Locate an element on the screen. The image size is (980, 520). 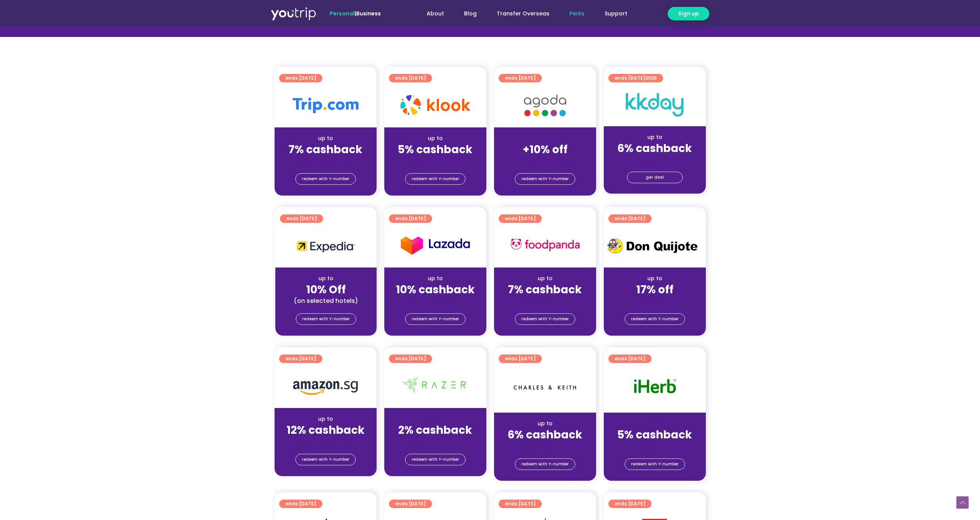
span: Personal is located at coordinates (342, 14).